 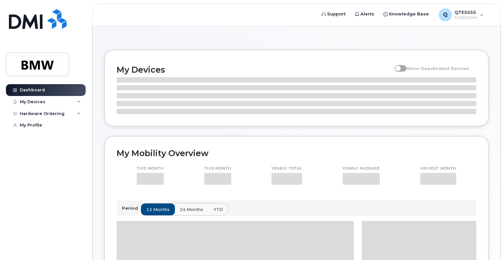 What do you see at coordinates (286, 169) in the screenshot?
I see `p: Yearly total` at bounding box center [286, 169].